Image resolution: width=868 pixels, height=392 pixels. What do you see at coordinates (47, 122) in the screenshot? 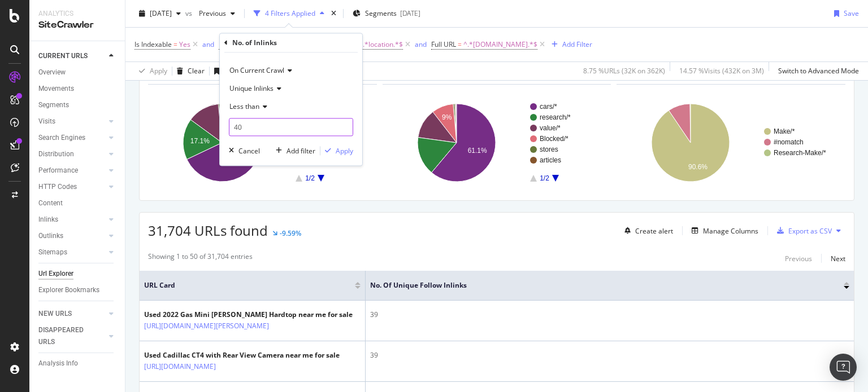
I see `div: Visits` at bounding box center [47, 122].